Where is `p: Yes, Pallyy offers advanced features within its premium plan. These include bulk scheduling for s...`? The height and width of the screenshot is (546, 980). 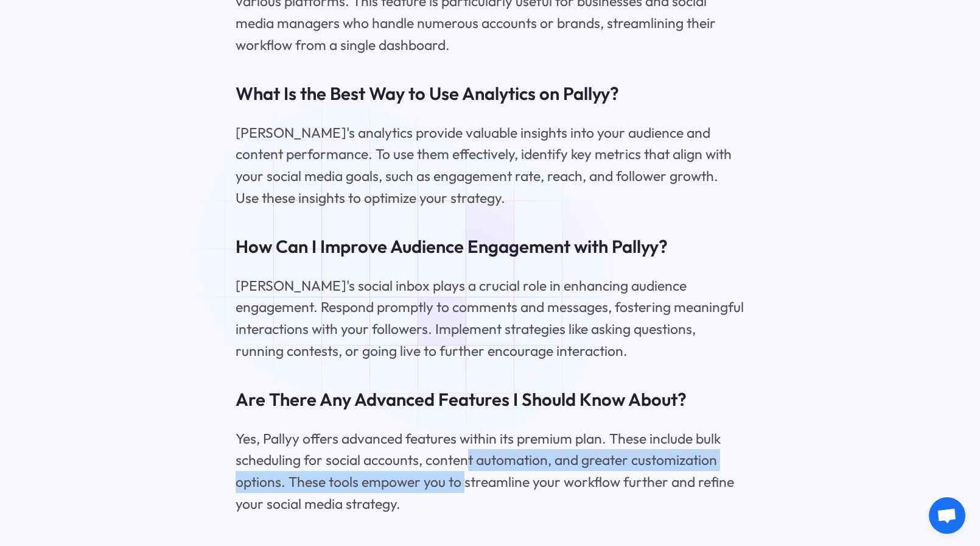 p: Yes, Pallyy offers advanced features within its premium plan. These include bulk scheduling for s... is located at coordinates (490, 471).